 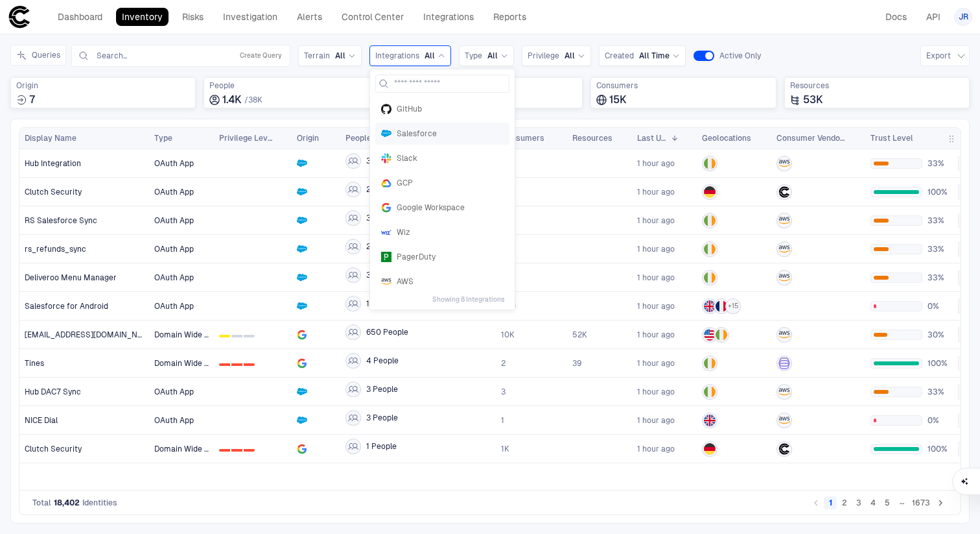 What do you see at coordinates (811, 138) in the screenshot?
I see `span: Consumer Vendors` at bounding box center [811, 138].